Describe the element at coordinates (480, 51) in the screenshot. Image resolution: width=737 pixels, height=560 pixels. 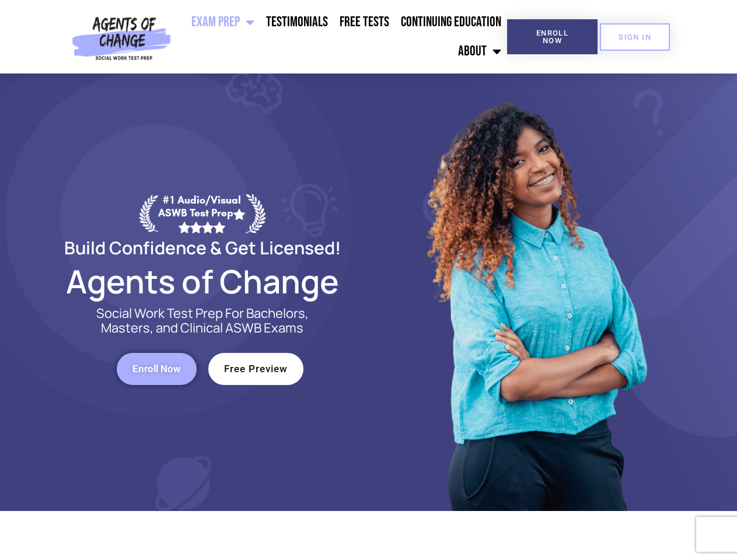
I see `a: About` at that location.